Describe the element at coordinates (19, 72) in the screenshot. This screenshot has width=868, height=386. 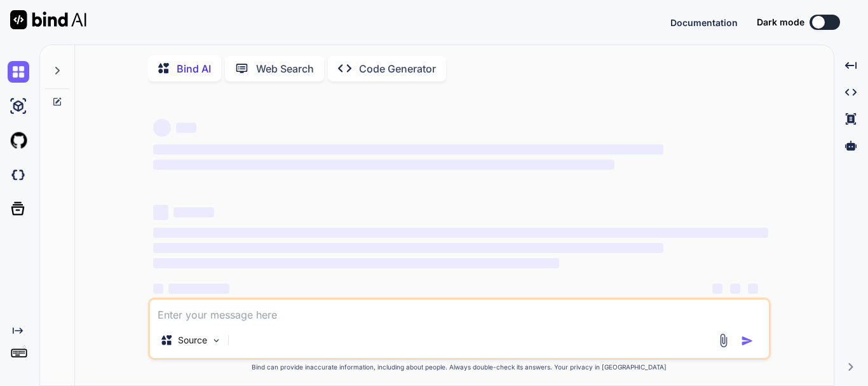
I see `img: chat` at that location.